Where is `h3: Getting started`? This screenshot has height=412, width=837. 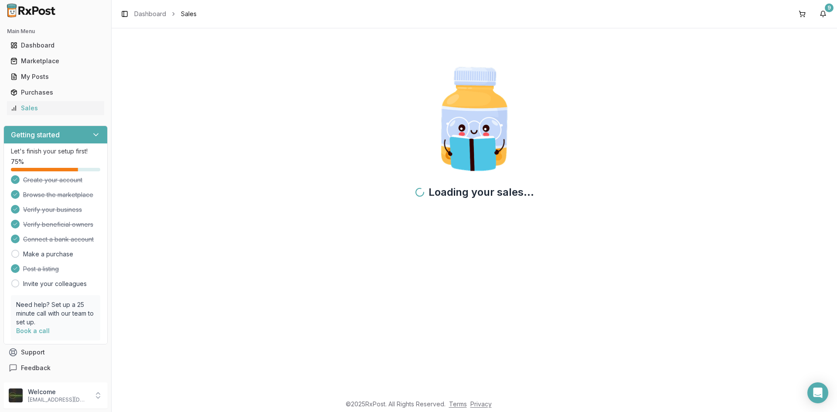
h3: Getting started is located at coordinates (35, 135).